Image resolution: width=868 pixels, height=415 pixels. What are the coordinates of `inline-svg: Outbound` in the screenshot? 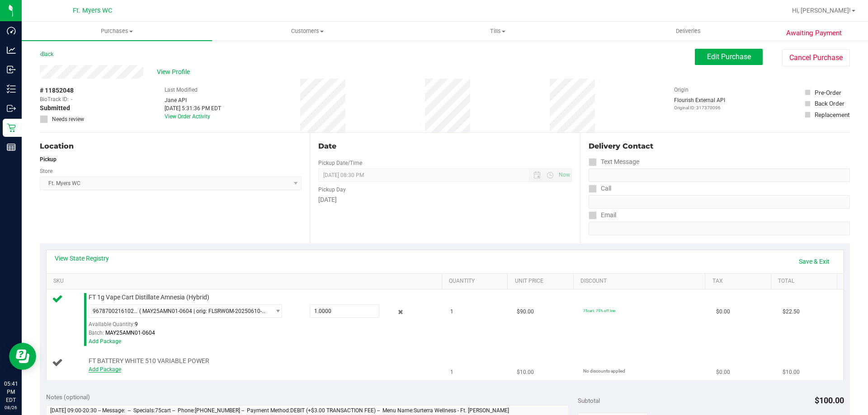 It's located at (11, 109).